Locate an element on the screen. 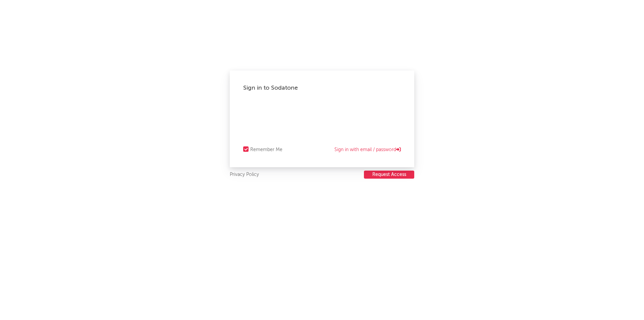 The height and width of the screenshot is (320, 644). div: Remember Me is located at coordinates (266, 150).